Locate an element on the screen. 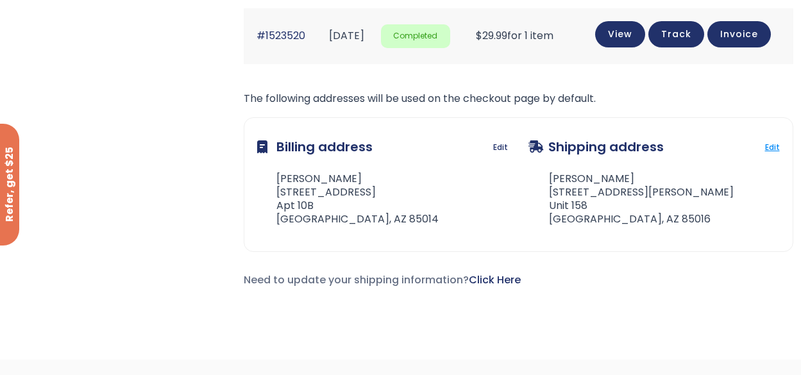 Image resolution: width=801 pixels, height=375 pixels. a: #1523520 is located at coordinates (281, 35).